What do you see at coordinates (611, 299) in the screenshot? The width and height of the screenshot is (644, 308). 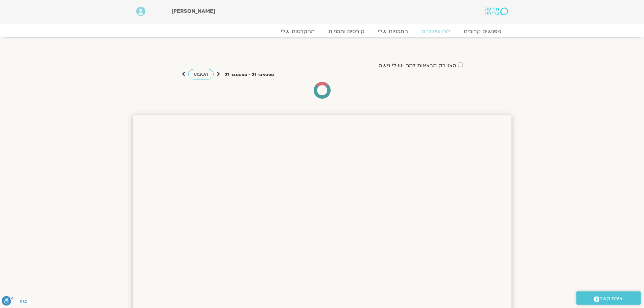 I see `span: יצירת קשר` at bounding box center [611, 299].